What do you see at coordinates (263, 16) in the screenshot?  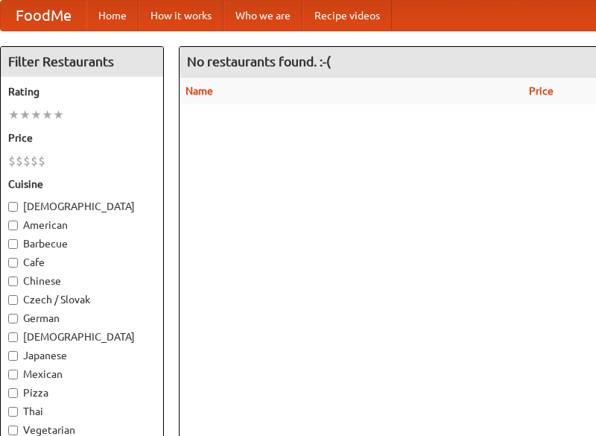 I see `a: Who we are` at bounding box center [263, 16].